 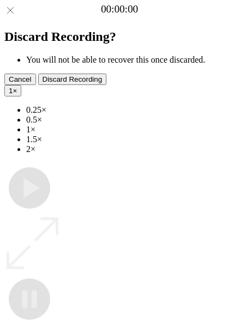 I want to click on span: 1, so click(x=10, y=91).